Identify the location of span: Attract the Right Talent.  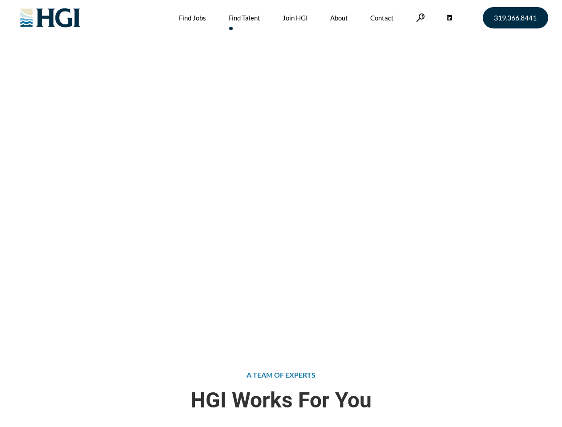
(184, 93).